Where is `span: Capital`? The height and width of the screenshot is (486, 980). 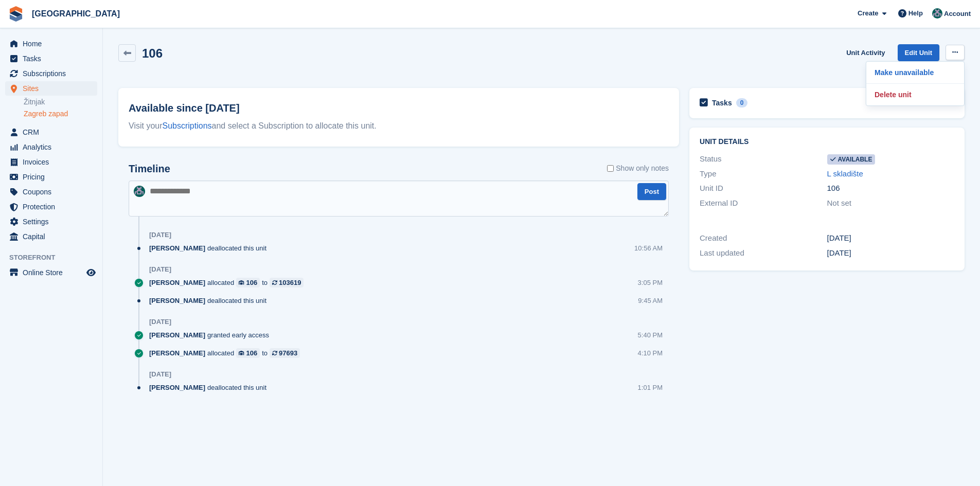
span: Capital is located at coordinates (53, 237).